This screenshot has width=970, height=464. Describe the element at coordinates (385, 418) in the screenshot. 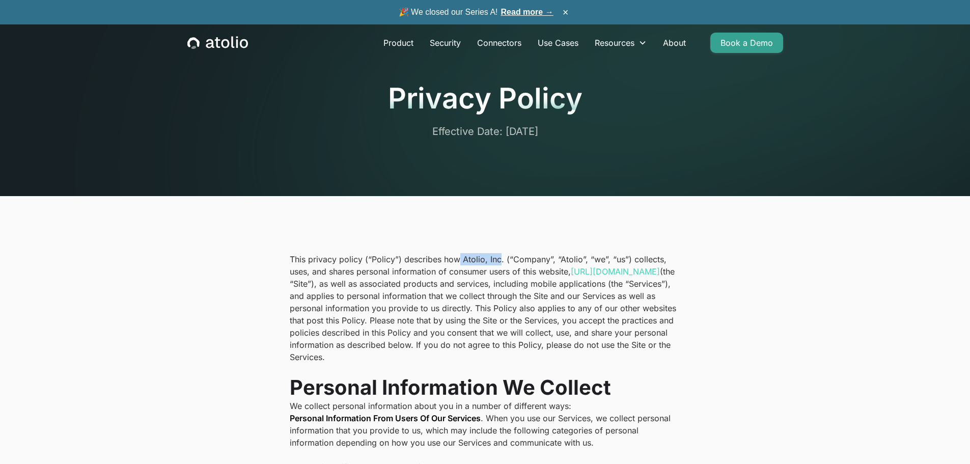

I see `strong: Personal Information From Users Of Our Services` at that location.